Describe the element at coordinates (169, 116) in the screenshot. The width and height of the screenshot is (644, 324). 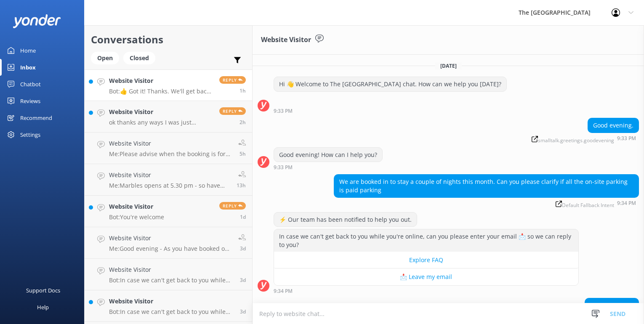
I see `a: Website Visitorok thanks any ways I was just curious thanks !!Reply2h` at that location.